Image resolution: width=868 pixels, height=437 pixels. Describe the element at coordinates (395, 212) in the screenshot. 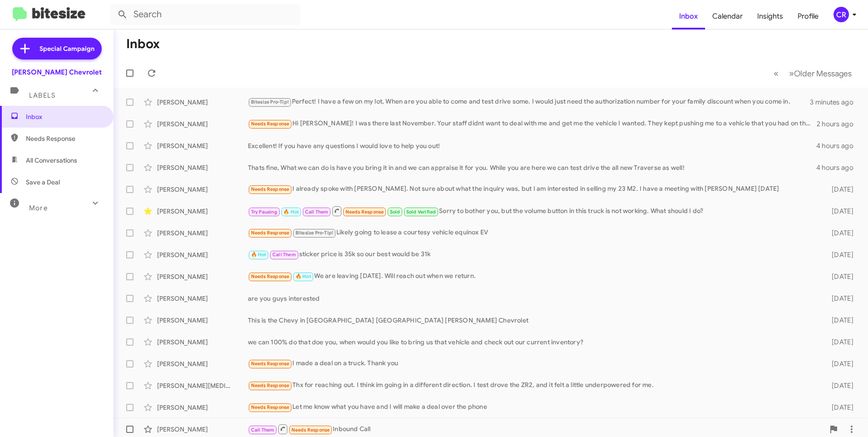

I see `span: Sold` at that location.